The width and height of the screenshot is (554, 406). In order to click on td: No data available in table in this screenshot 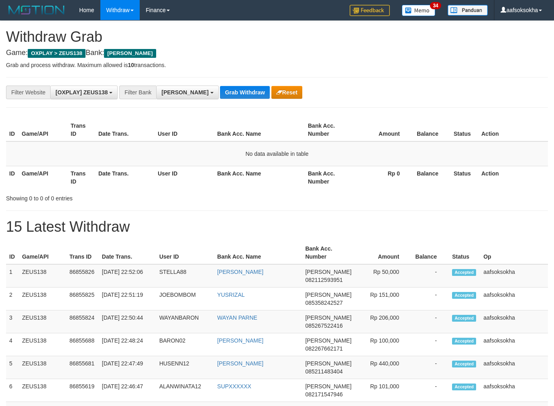, I will do `click(277, 154)`.